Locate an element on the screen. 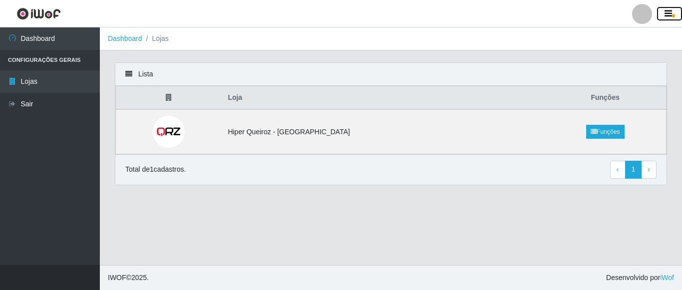  div: Lista is located at coordinates (391, 74).